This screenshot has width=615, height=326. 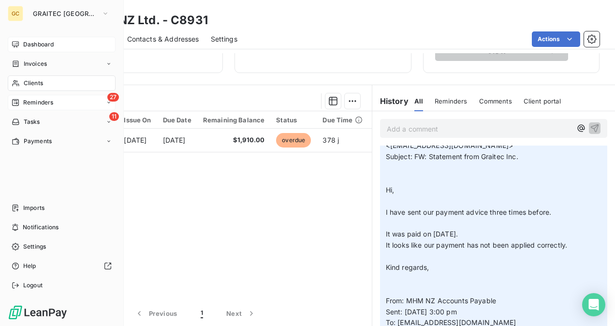 I want to click on span: 27, so click(x=113, y=97).